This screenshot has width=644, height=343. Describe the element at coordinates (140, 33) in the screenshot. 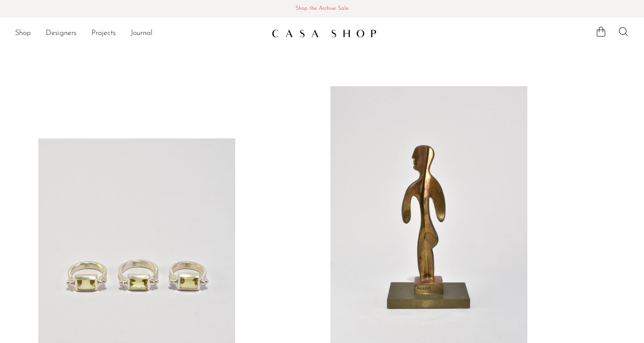

I see `ul: NEW HEADER MENU` at that location.